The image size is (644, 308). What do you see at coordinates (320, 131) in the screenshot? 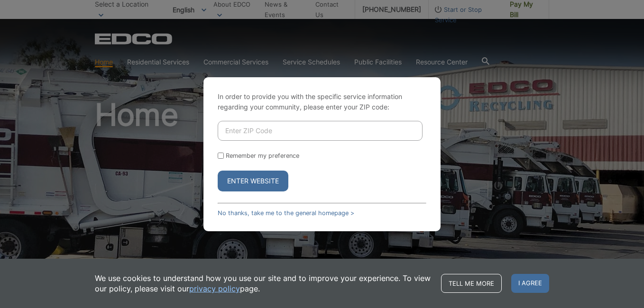
I see `input: Enter ZIP Code` at bounding box center [320, 131].